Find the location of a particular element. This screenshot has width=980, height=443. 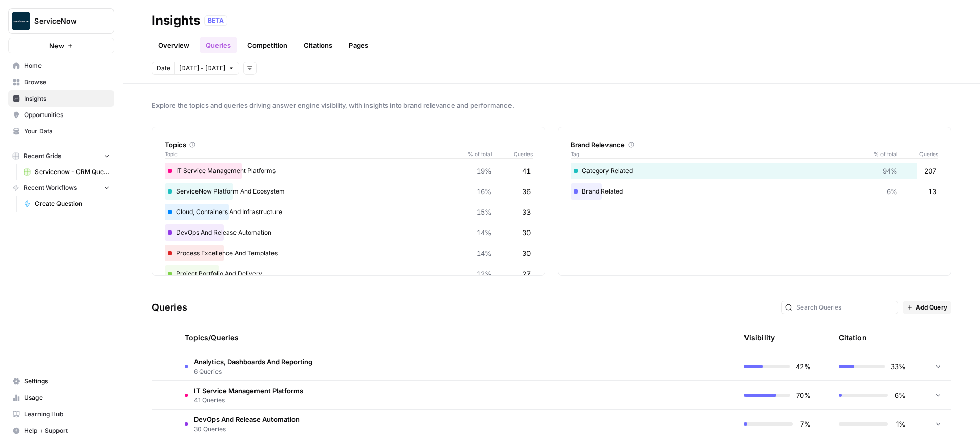

a: Queries is located at coordinates (218, 46).